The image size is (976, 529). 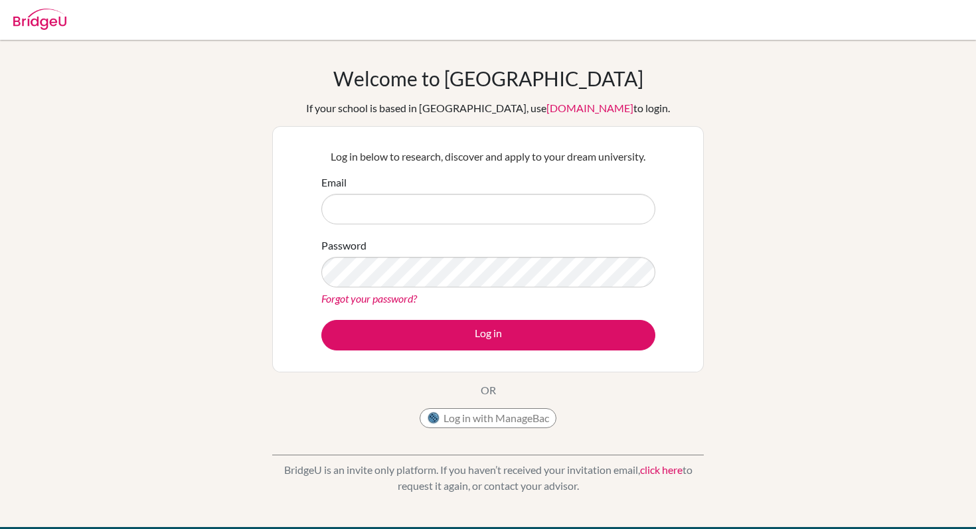 I want to click on label: Password, so click(x=344, y=246).